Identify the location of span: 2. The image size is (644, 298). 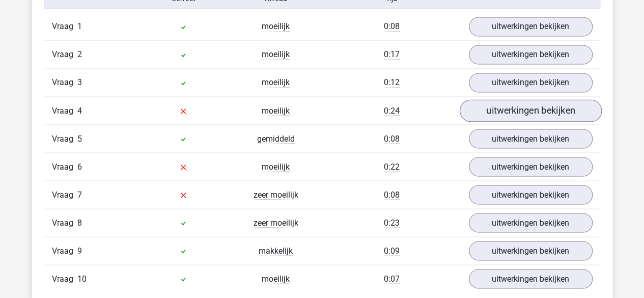
(79, 54).